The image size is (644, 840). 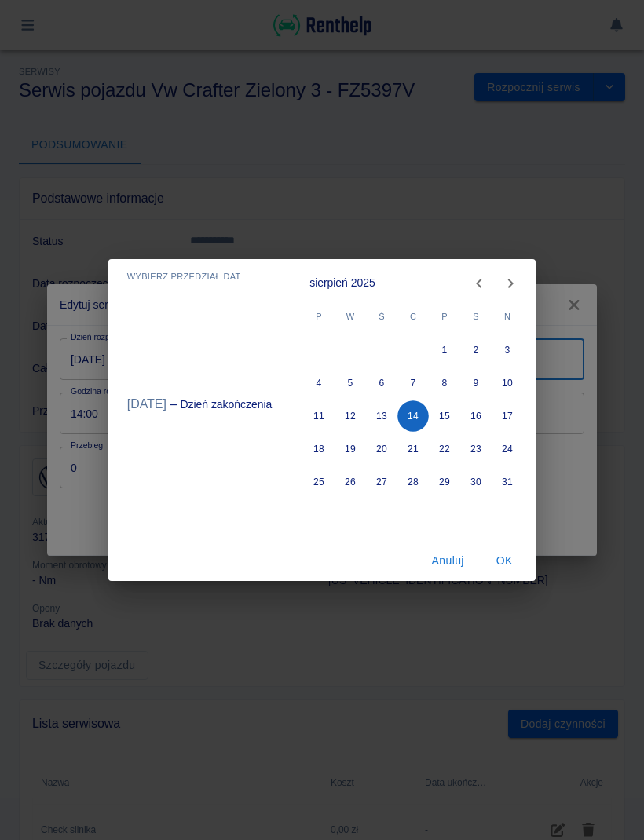 What do you see at coordinates (508, 383) in the screenshot?
I see `button: 10` at bounding box center [508, 383].